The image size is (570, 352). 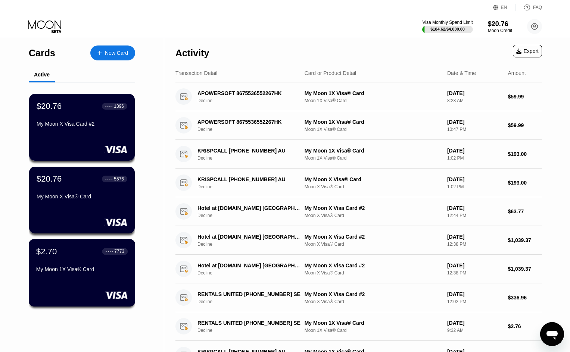 What do you see at coordinates (47, 251) in the screenshot?
I see `div: $2.70` at bounding box center [47, 251].